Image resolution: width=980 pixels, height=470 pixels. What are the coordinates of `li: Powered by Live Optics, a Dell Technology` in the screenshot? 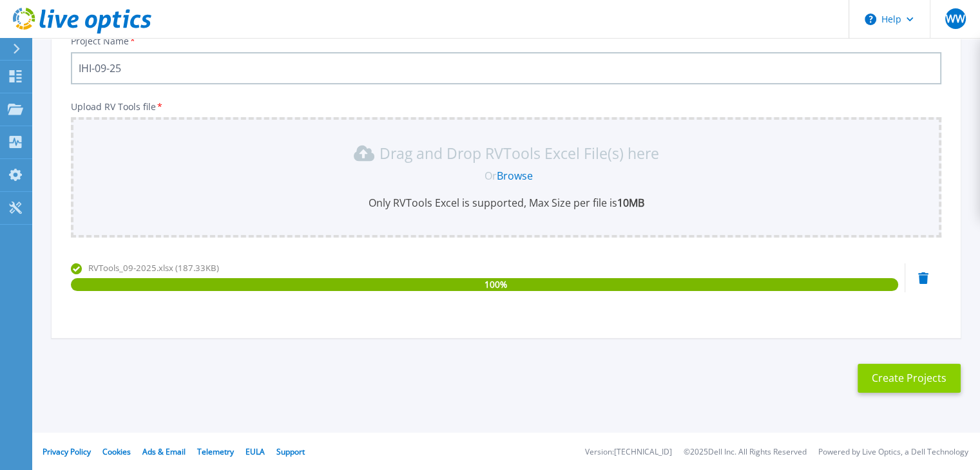 It's located at (892, 452).